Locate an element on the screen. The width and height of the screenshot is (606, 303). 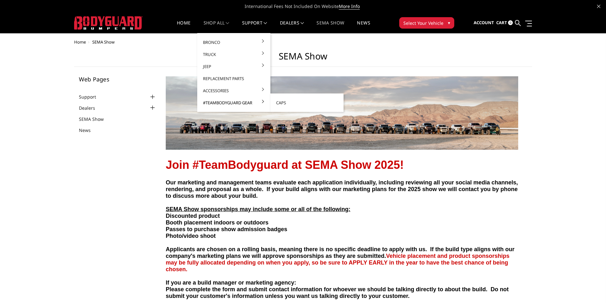
span: Cart is located at coordinates (502, 23).